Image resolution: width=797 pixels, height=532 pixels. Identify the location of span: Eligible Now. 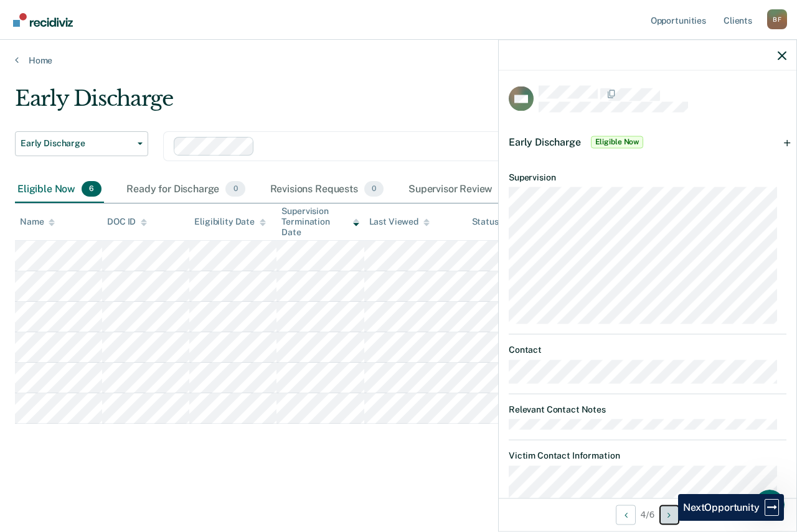
(617, 142).